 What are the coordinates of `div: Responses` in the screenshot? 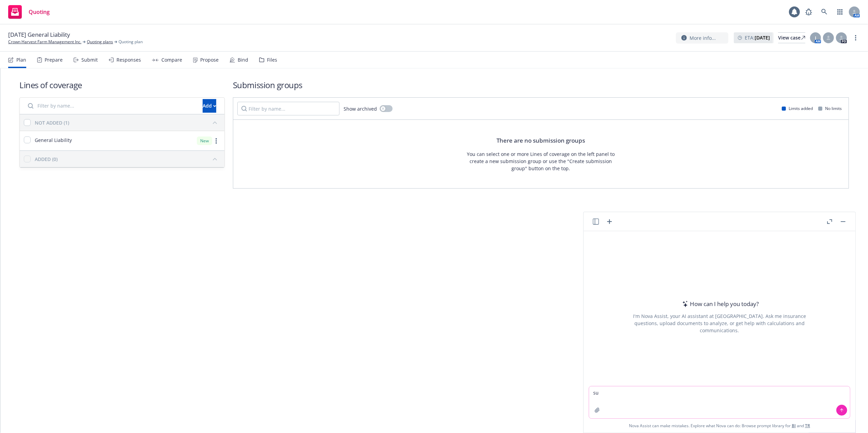 It's located at (129, 60).